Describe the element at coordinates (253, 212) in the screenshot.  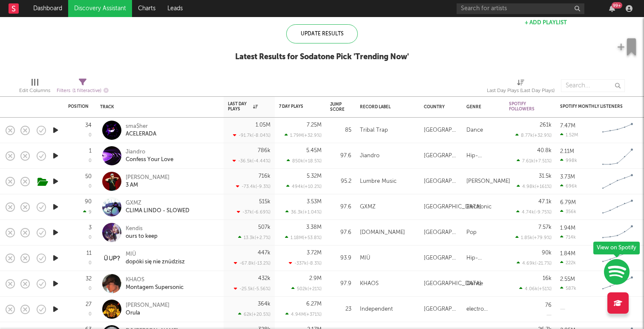
I see `div: -37k ( -6.69 % )` at that location.